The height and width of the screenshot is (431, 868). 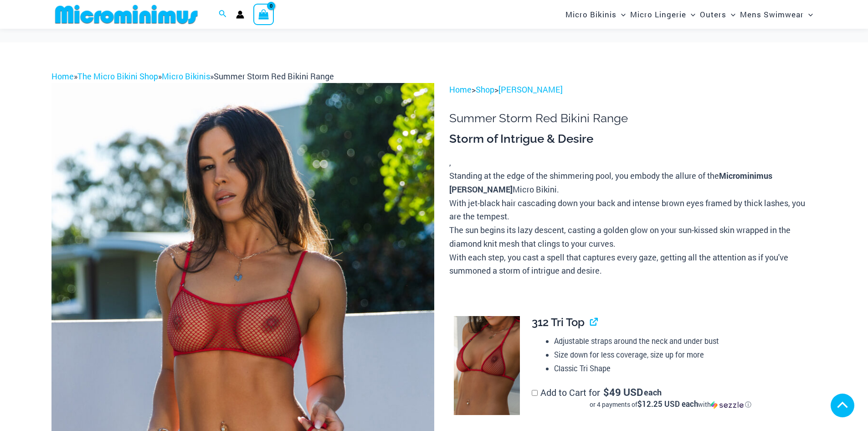 What do you see at coordinates (623, 392) in the screenshot?
I see `span: 49 USD` at bounding box center [623, 392].